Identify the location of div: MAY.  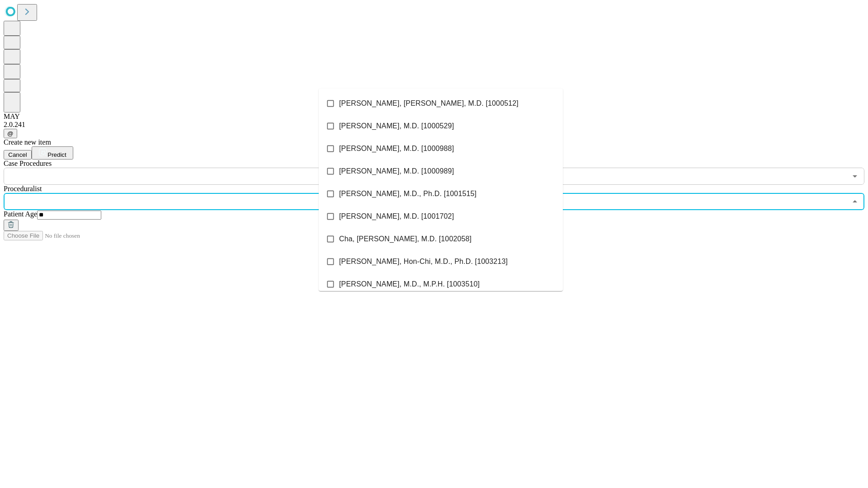
(434, 117).